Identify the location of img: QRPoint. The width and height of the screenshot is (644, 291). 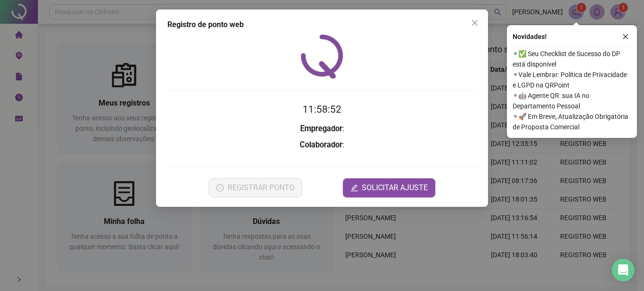
(322, 56).